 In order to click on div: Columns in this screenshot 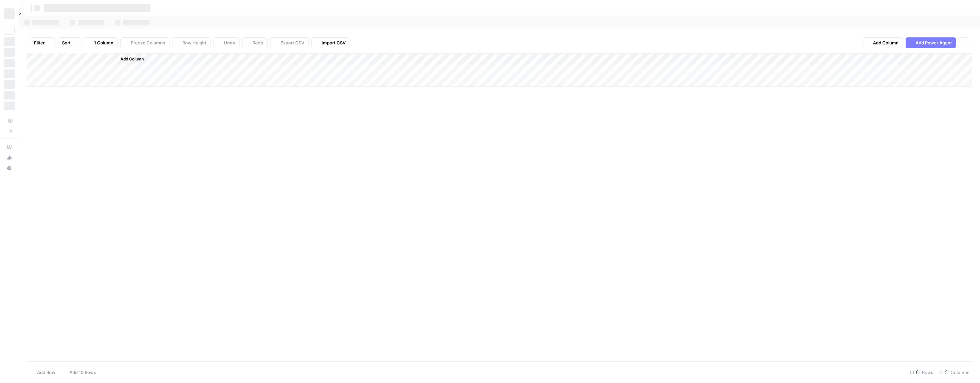, I will do `click(954, 372)`.